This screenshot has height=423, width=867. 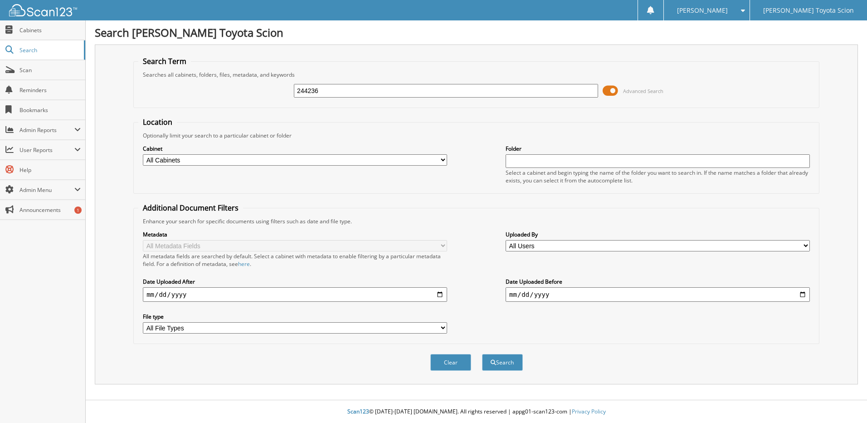 What do you see at coordinates (43, 10) in the screenshot?
I see `img: scan123-logo-white.svg` at bounding box center [43, 10].